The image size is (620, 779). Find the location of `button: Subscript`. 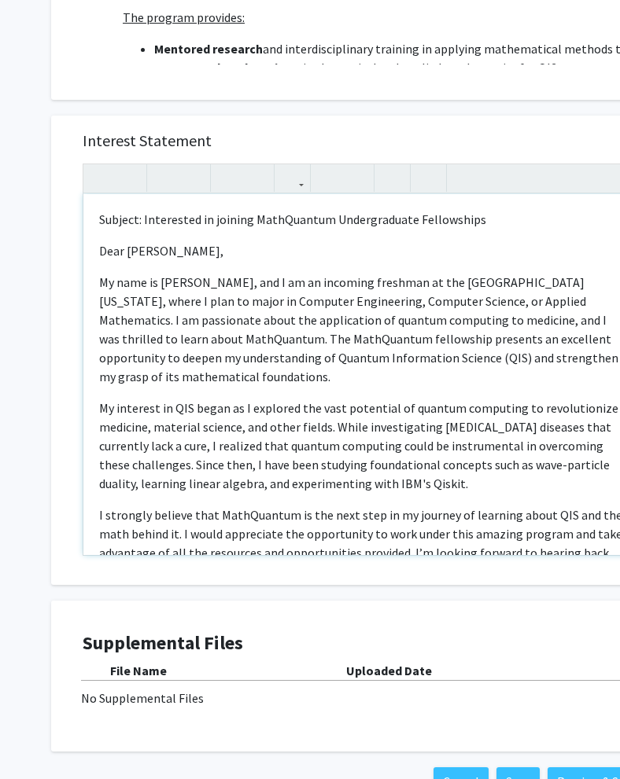

button: Subscript is located at coordinates (256, 178).